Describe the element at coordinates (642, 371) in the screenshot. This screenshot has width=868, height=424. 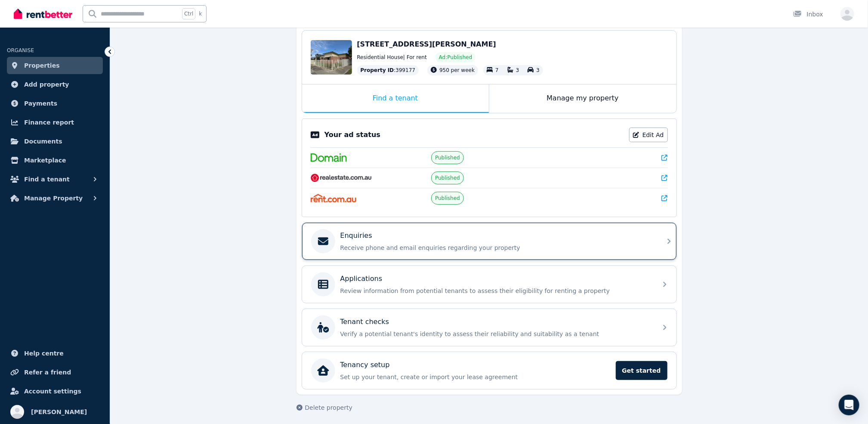
I see `span: Get started` at that location.